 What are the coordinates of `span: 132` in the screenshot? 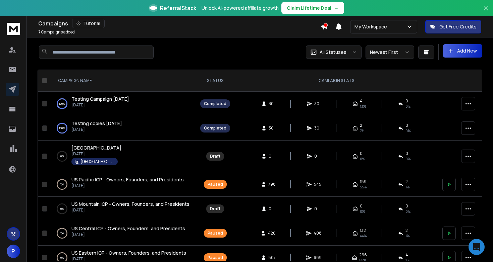 It's located at (363, 231).